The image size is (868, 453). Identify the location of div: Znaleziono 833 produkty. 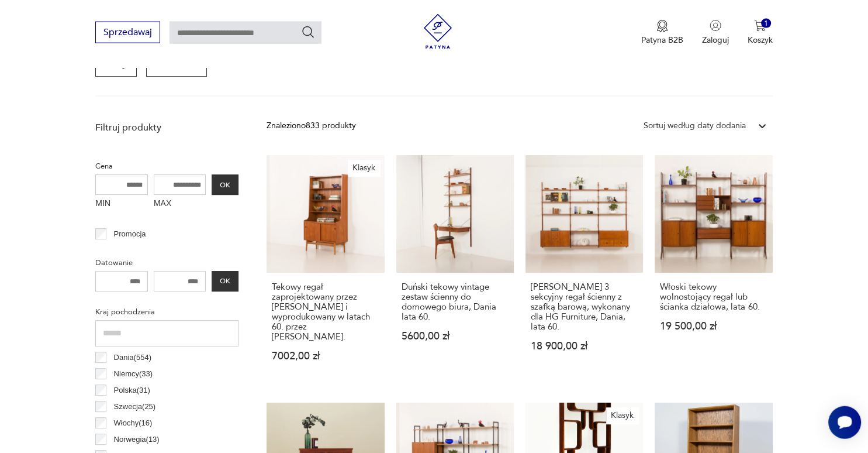
(311, 126).